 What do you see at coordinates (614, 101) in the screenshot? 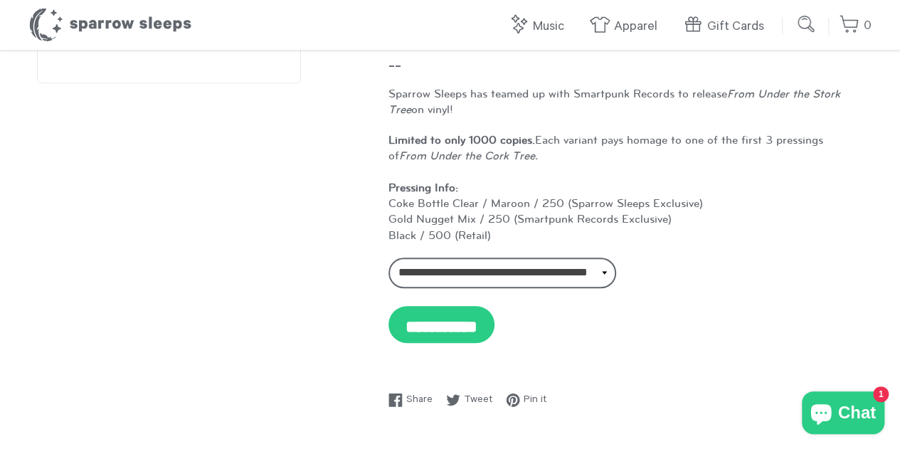
I see `span: Sparrow Sleeps has teamed up with Smartpunk Records to release on vinyl!` at bounding box center [614, 101].